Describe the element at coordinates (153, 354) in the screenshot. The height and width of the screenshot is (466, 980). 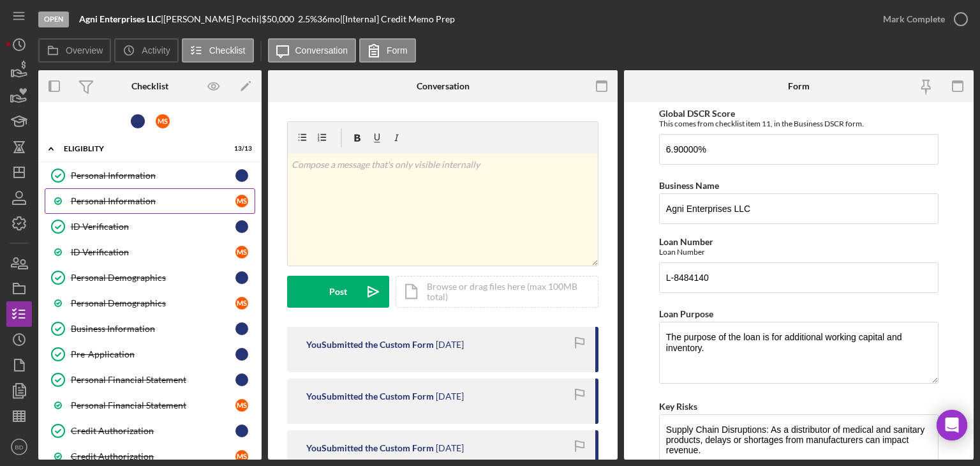
I see `div: Pre-Application` at that location.